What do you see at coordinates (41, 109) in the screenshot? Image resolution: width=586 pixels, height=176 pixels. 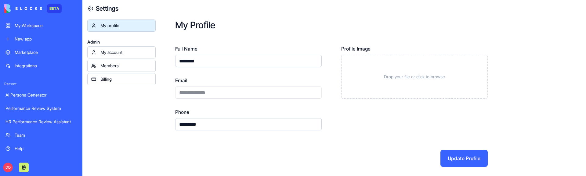 I see `div: Performance Review System` at bounding box center [41, 109].